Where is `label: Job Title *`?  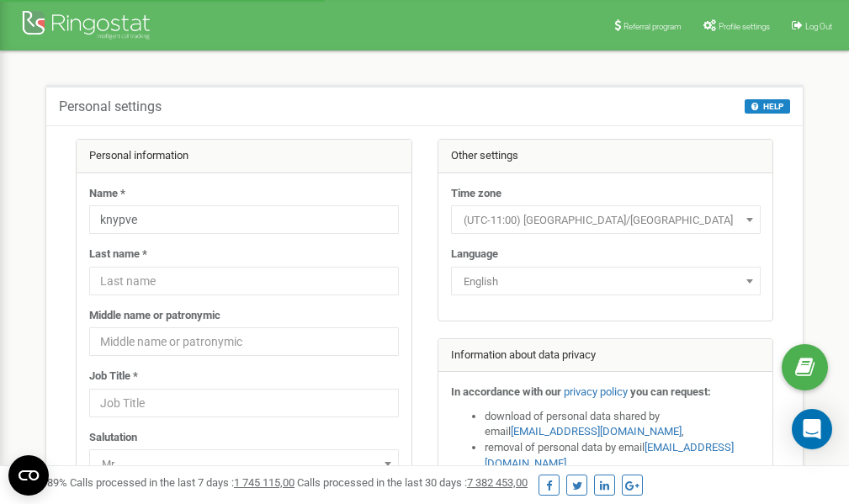
label: Job Title * is located at coordinates (114, 376).